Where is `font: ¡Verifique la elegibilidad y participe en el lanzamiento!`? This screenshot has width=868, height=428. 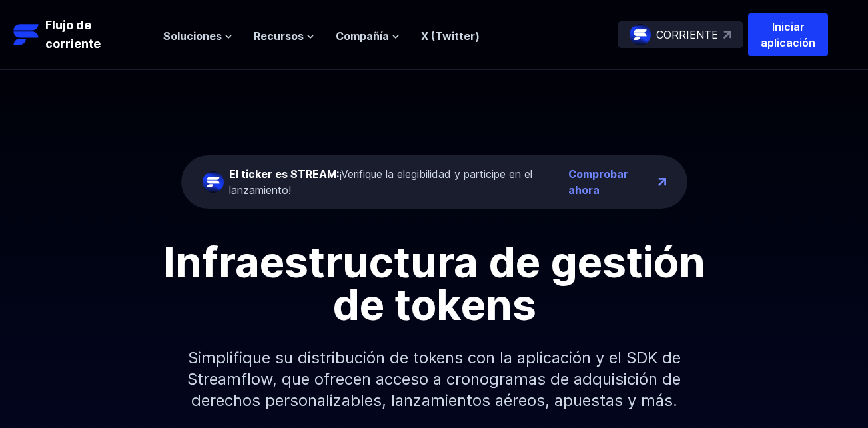
font: ¡Verifique la elegibilidad y participe en el lanzamiento! is located at coordinates (381, 182).